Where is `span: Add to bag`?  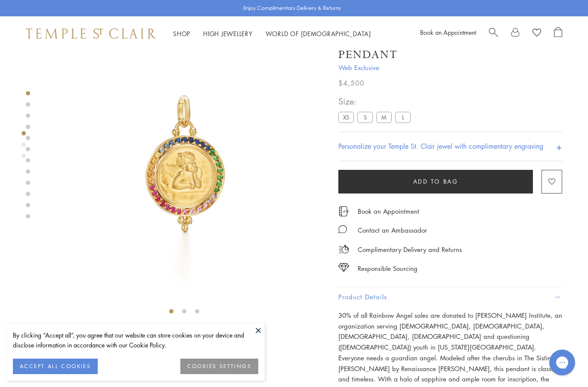
span: Add to bag is located at coordinates (435, 181).